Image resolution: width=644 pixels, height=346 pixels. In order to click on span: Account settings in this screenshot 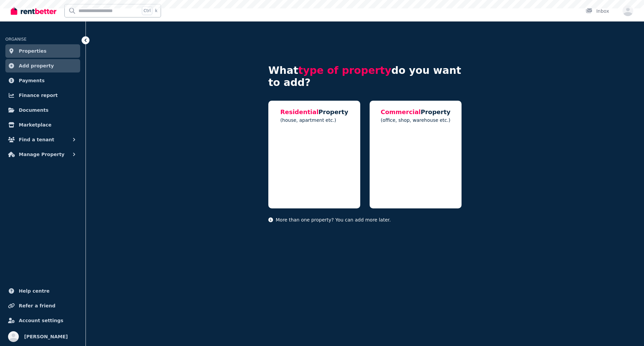, I will do `click(41, 320)`.